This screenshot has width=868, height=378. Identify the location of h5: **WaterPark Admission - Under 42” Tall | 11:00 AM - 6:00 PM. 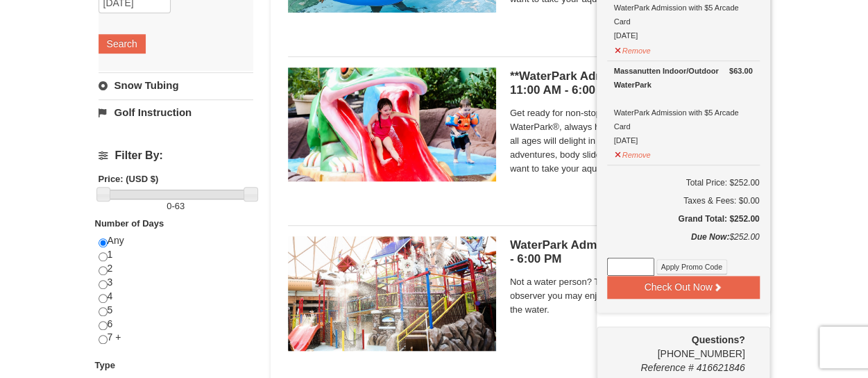
(632, 83).